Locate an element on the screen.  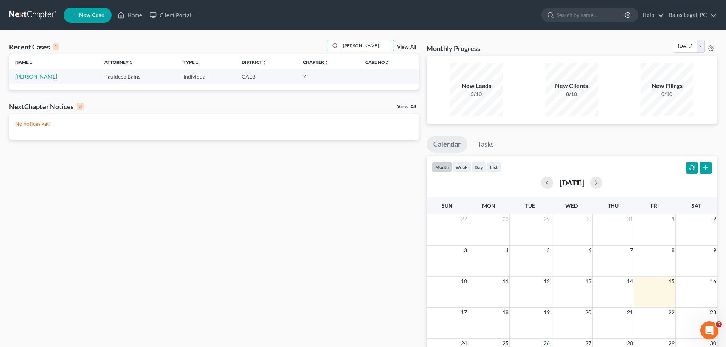
span: 13 is located at coordinates (588, 282).